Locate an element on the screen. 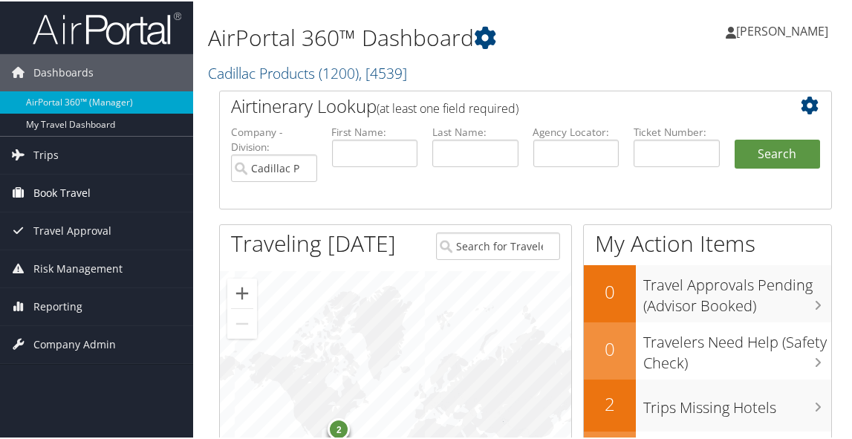  span: ( 1200 ) is located at coordinates (339, 71).